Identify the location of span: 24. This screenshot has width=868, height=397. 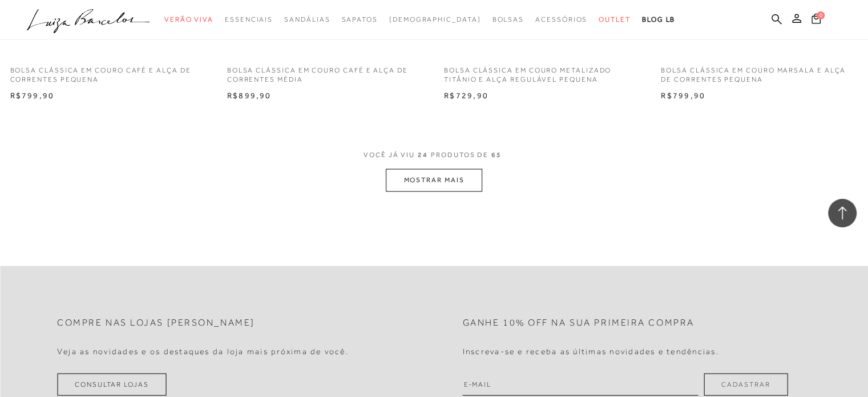
(423, 155).